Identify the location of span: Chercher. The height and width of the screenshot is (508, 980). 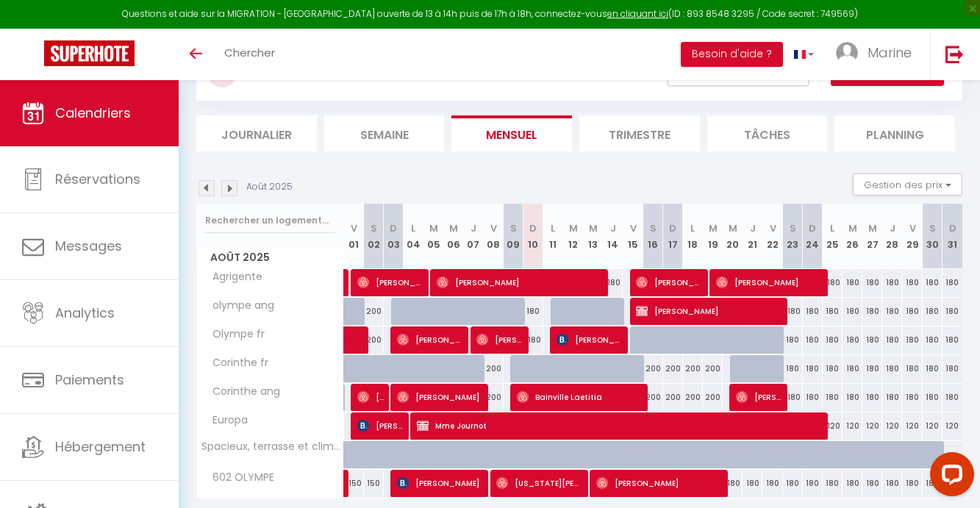
(250, 52).